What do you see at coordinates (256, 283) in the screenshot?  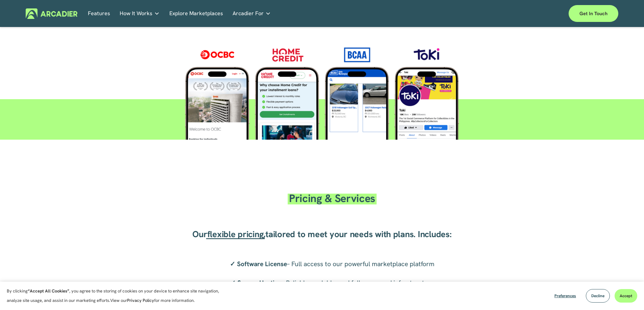 I see `strong: ✓ Secure Hosting` at bounding box center [256, 283].